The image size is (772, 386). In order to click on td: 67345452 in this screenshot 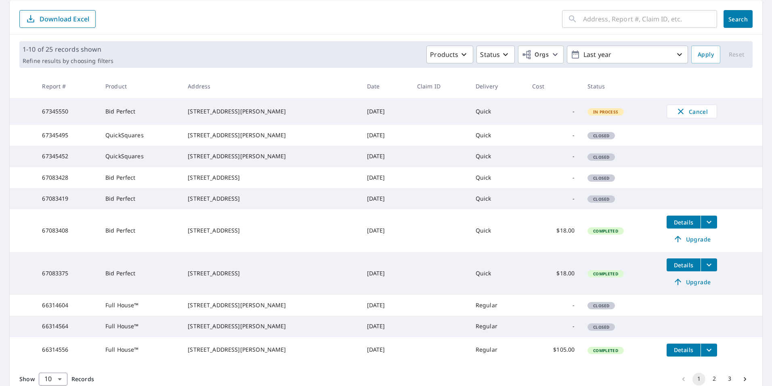, I will do `click(67, 156)`.